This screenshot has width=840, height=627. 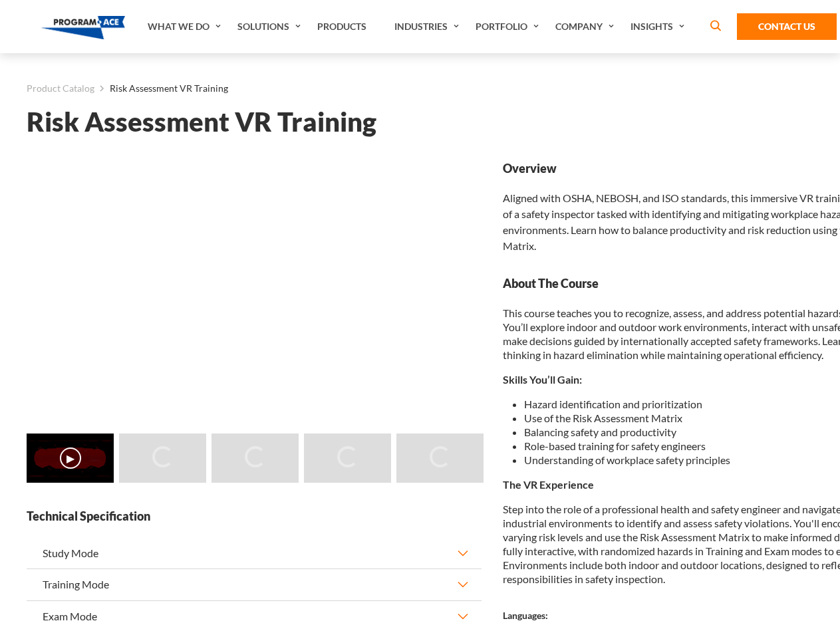 I want to click on button: Study Mode, so click(x=255, y=553).